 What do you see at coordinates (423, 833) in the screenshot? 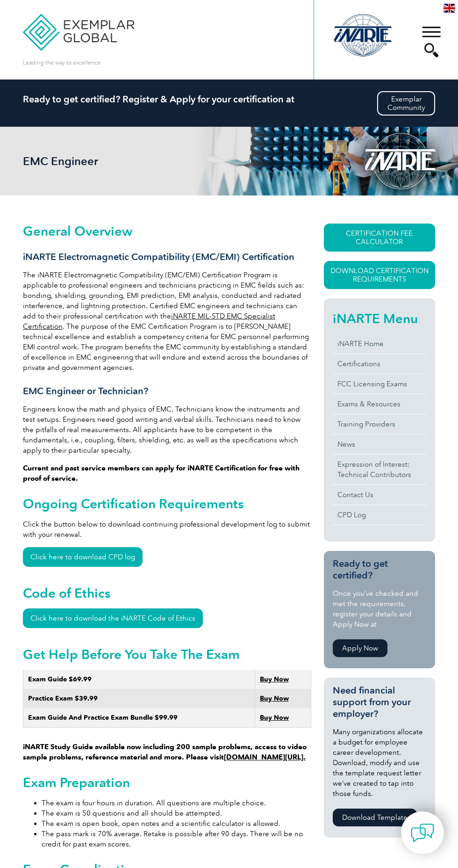
I see `img: contact-chat.png` at bounding box center [423, 833].